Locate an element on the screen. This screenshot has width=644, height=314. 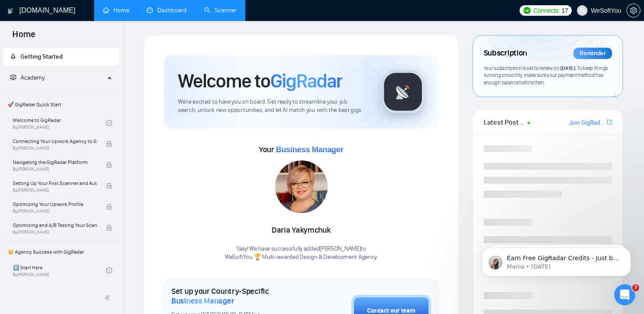
span: Optimizing and A/B Testing Your Scanner for Better Results is located at coordinates (54, 225).